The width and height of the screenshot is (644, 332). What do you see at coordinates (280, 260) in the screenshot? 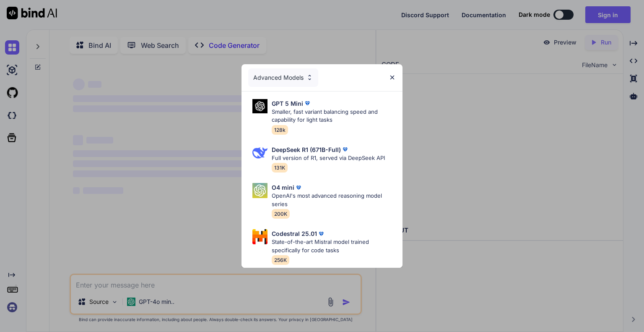
I see `span: 256K` at bounding box center [280, 260].